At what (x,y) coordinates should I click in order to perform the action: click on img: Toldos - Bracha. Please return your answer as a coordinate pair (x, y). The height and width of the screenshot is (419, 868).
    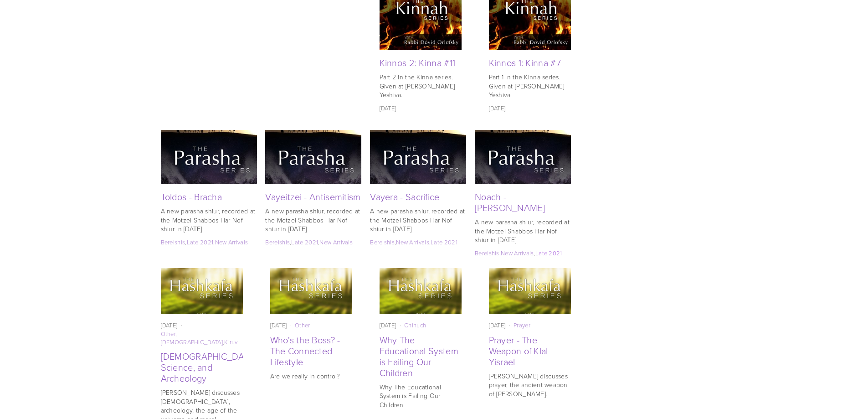
    Looking at the image, I should click on (209, 156).